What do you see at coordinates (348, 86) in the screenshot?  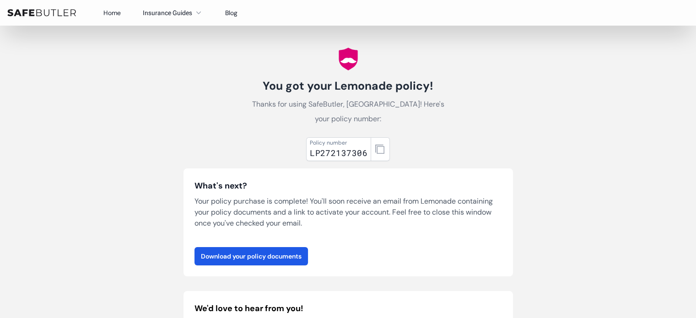 I see `h1: You got your Lemonade policy!` at bounding box center [348, 86].